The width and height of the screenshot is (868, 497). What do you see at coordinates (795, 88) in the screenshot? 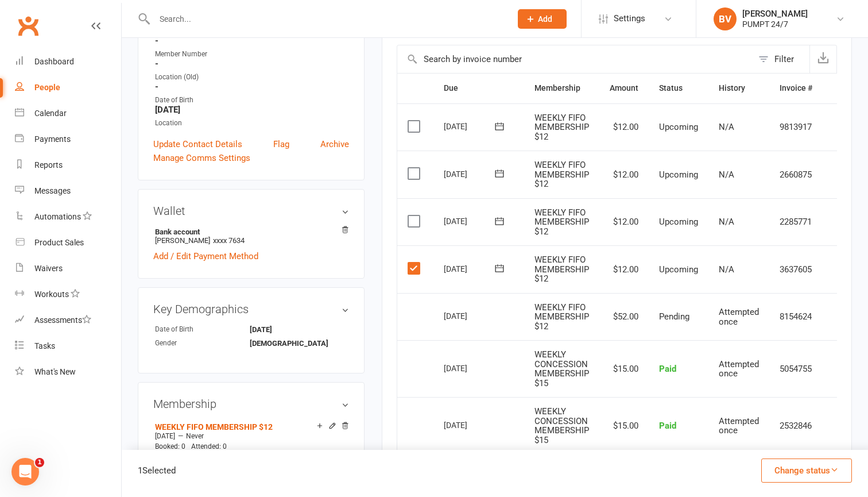
I see `th: Invoice #` at bounding box center [795, 88].